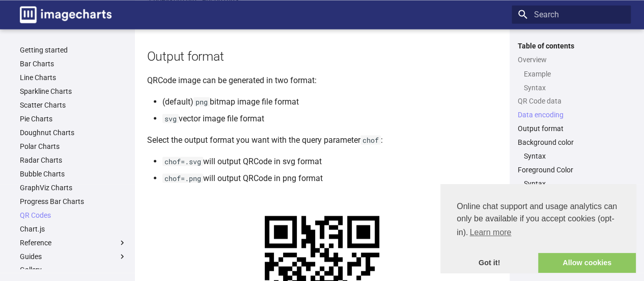 The height and width of the screenshot is (281, 644). I want to click on label: Table of contents, so click(572, 46).